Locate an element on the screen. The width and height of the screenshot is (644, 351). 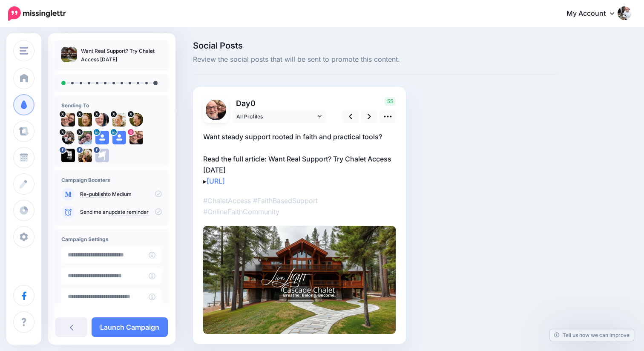
h4: Campaign Settings is located at coordinates (111, 239).